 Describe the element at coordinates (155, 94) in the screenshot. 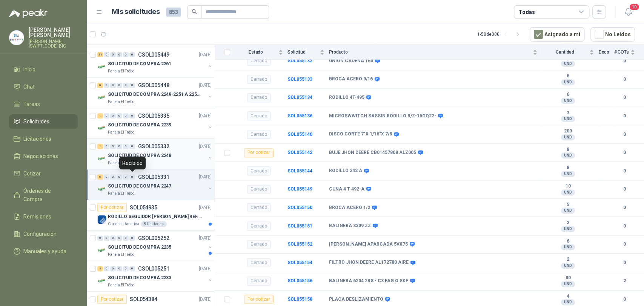

I see `p: SOLICITUD DE COMPRA 2249-2251 A 2256-2258 Y 2262` at that location.